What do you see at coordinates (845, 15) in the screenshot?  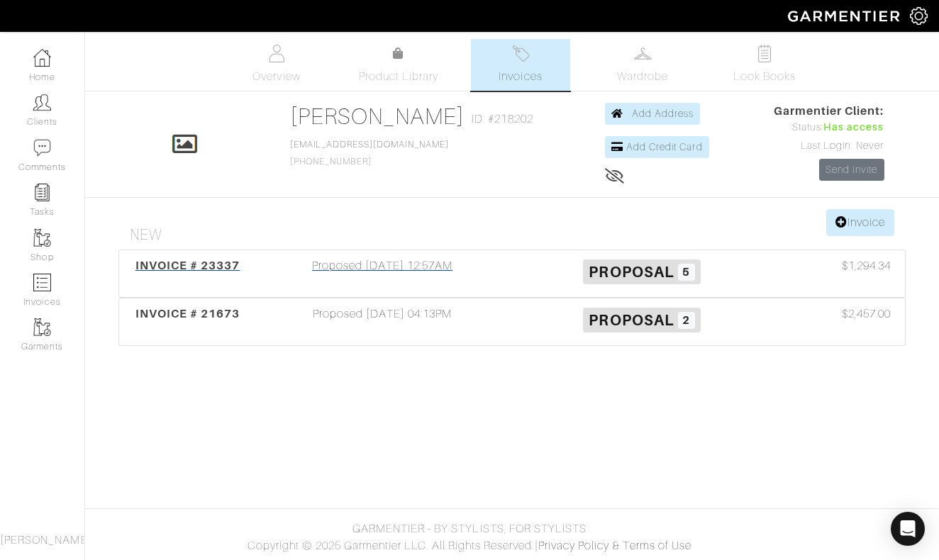 I see `img: garmentier-logo-header-white-b43fb05a5012e4ada735d5af1a66efaba907eab6374d6393d1fbf88cb4ef424d.png` at bounding box center [845, 15].